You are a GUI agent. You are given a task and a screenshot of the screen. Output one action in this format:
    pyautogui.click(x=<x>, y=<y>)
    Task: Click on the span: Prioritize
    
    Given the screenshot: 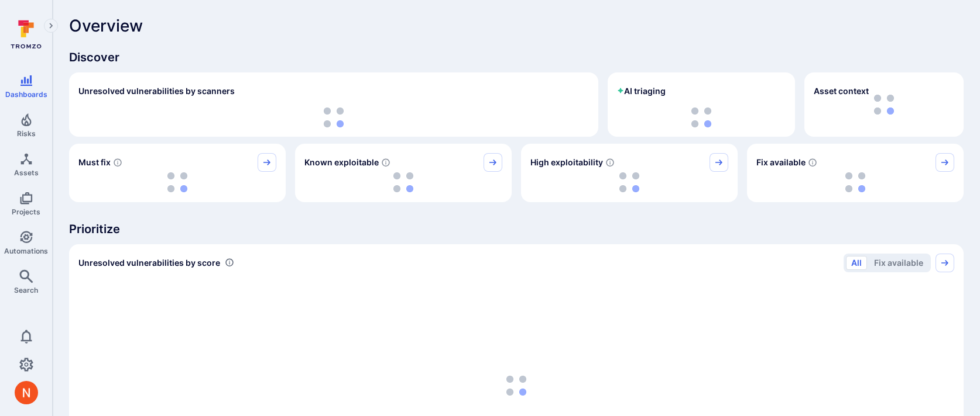 What is the action you would take?
    pyautogui.click(x=516, y=229)
    